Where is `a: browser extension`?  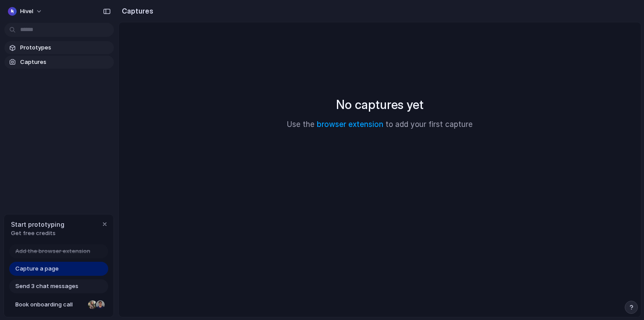
a: browser extension is located at coordinates (350, 124).